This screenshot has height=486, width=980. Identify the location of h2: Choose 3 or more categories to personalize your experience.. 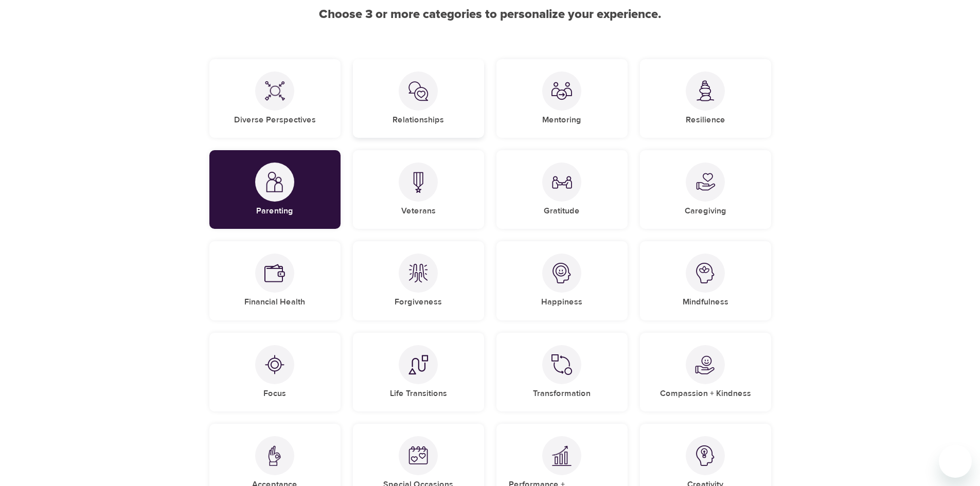
(490, 14).